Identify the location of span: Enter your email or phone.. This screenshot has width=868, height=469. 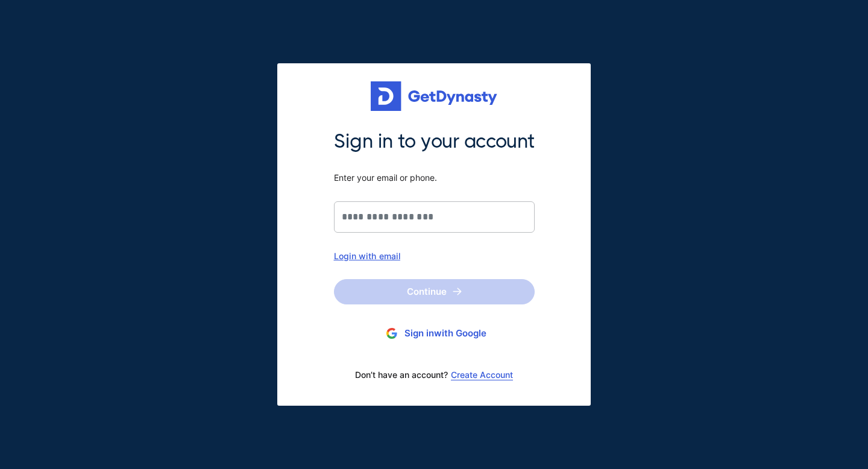
(434, 178).